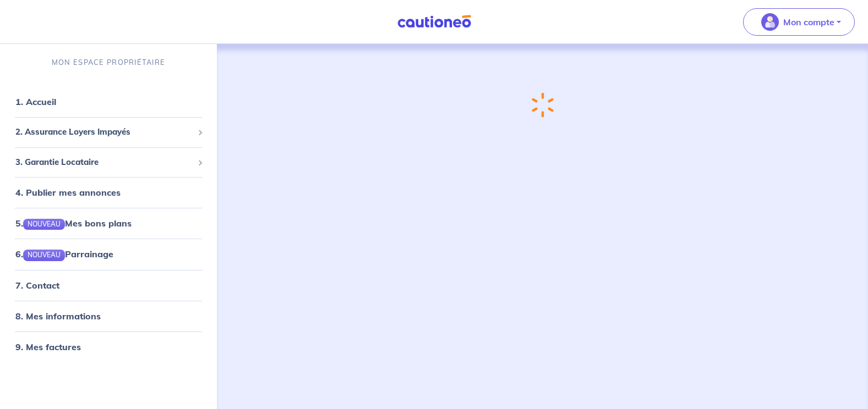 The image size is (868, 409). I want to click on div: 7. Contact, so click(108, 285).